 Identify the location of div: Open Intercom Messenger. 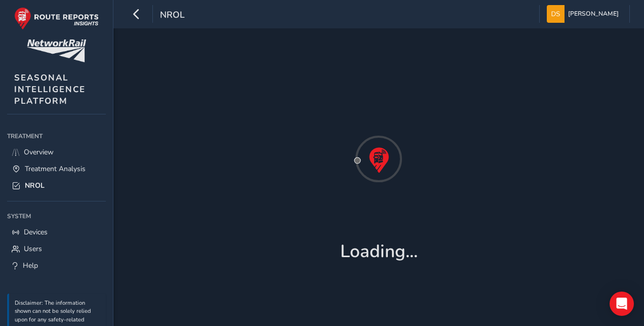
(622, 304).